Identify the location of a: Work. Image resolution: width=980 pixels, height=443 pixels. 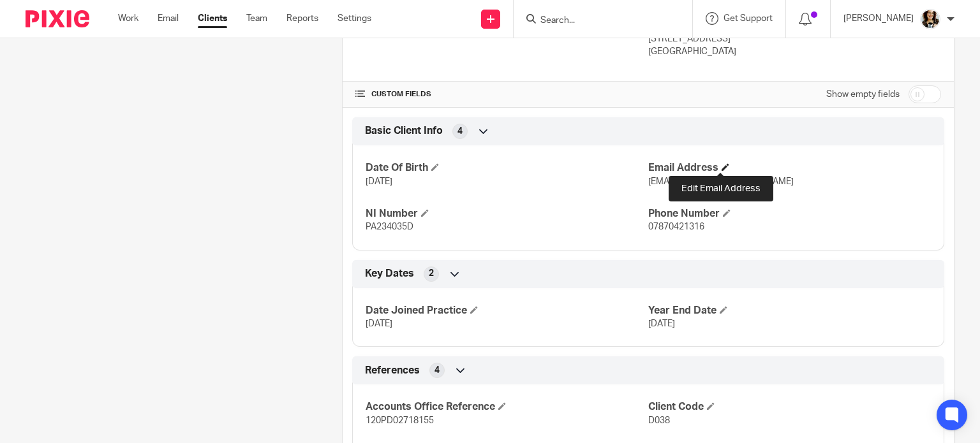
(128, 18).